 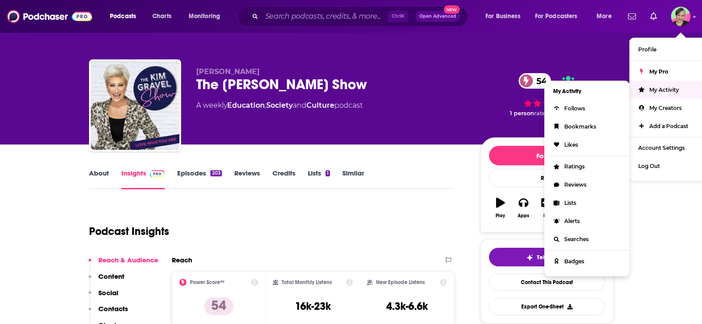 I want to click on span: Add a Podcast, so click(x=668, y=126).